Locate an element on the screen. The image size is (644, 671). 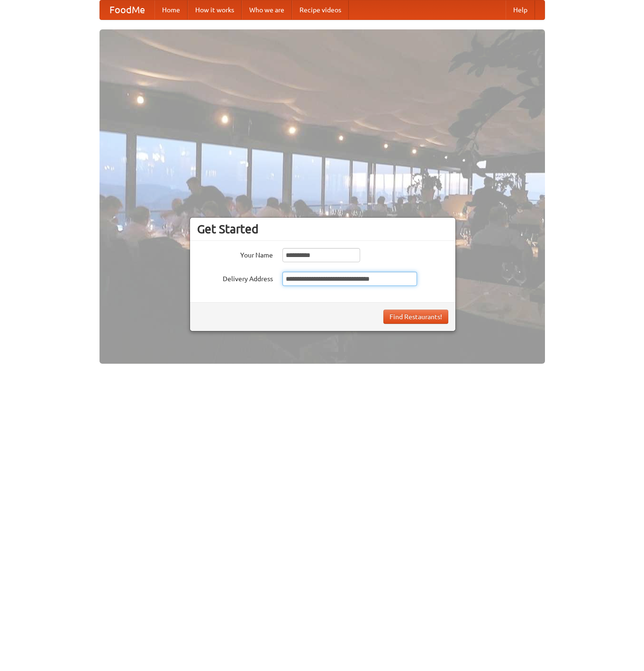
a: How it works is located at coordinates (215, 10).